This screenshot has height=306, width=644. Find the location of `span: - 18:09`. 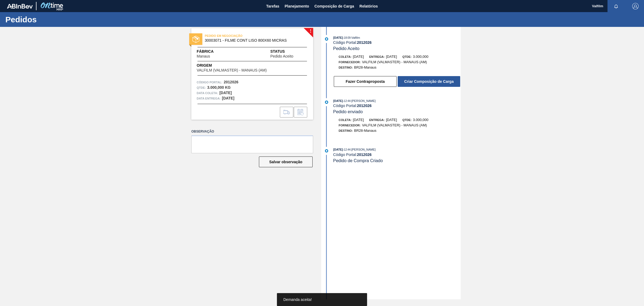

span: - 18:09 is located at coordinates (347, 38).